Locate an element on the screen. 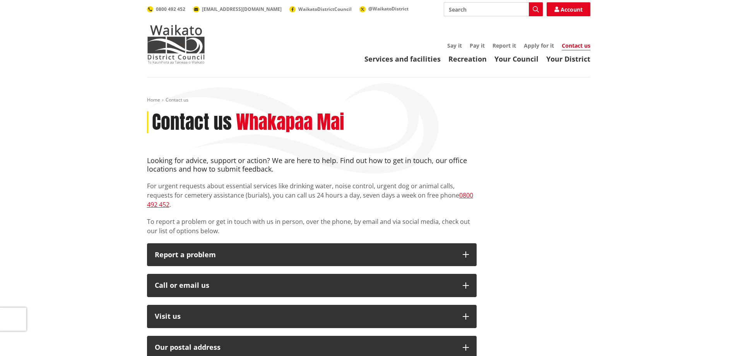  a: Account is located at coordinates (568, 9).